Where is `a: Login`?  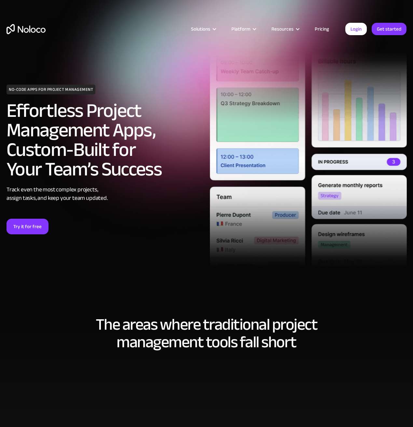
a: Login is located at coordinates (356, 29).